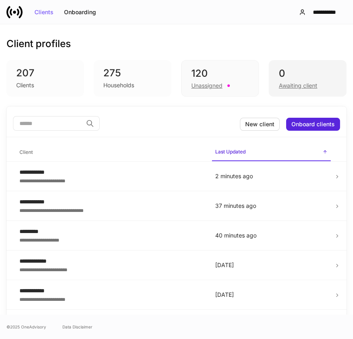 The height and width of the screenshot is (339, 353). Describe the element at coordinates (39, 44) in the screenshot. I see `h3: Client profiles` at that location.